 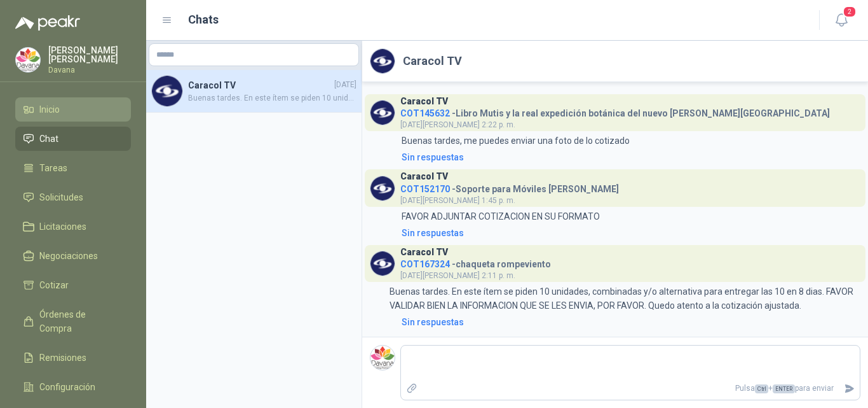 What do you see at coordinates (850, 388) in the screenshot?
I see `button: Enviar` at bounding box center [850, 388].